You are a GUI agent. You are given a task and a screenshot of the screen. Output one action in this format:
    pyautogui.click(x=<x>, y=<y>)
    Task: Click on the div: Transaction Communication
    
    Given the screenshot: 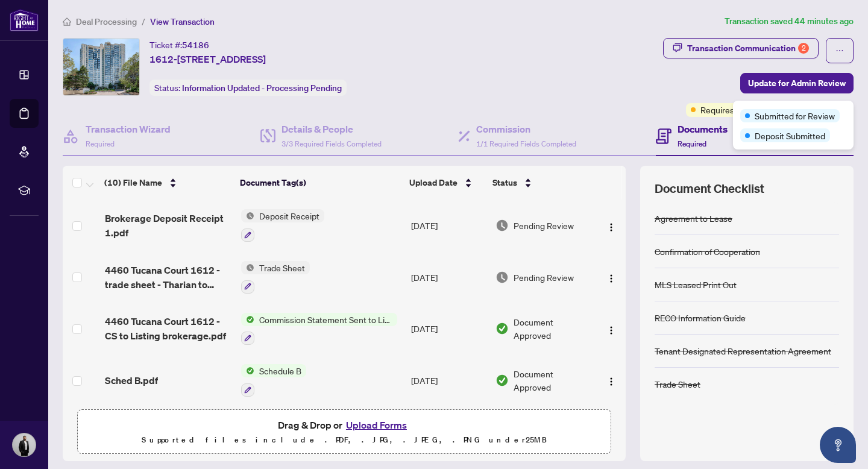 What is the action you would take?
    pyautogui.click(x=748, y=48)
    